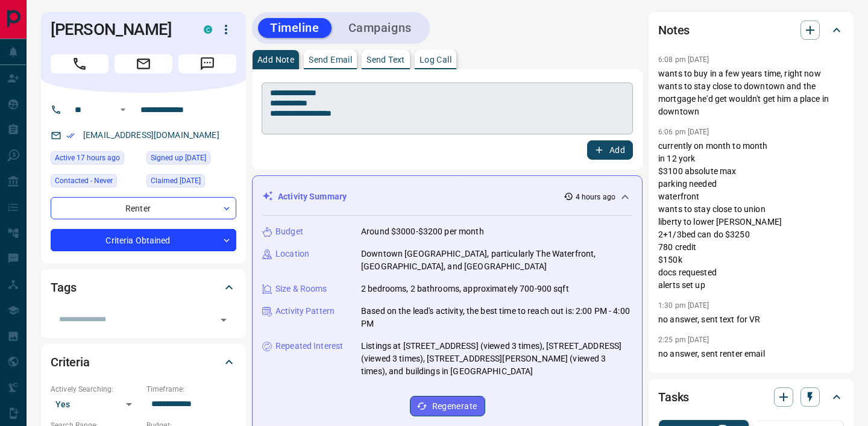 The image size is (868, 426). I want to click on div: Yes, so click(95, 405).